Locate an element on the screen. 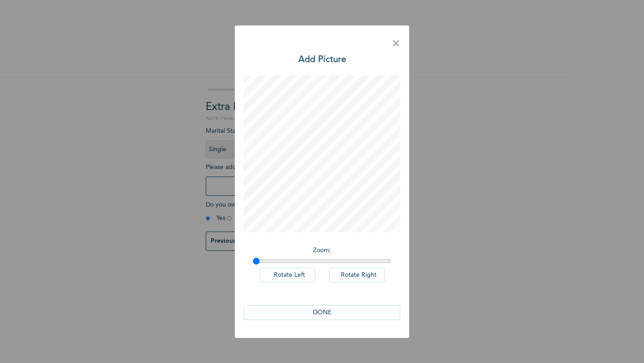  p: Zoom : is located at coordinates (322, 251).